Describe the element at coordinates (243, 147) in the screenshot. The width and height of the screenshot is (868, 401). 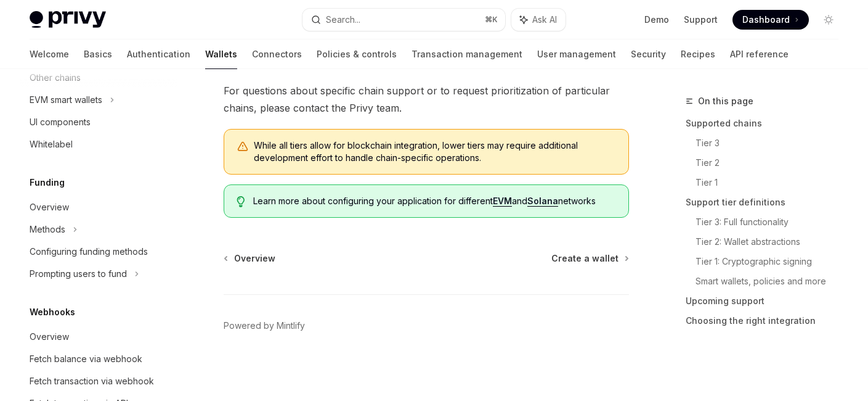
I see `svg: Warning` at that location.